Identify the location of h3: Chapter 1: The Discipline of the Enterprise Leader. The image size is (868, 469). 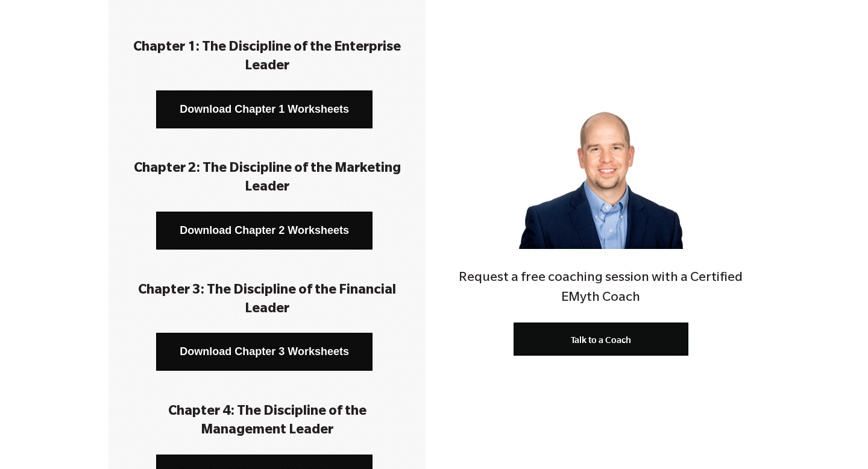
(267, 58).